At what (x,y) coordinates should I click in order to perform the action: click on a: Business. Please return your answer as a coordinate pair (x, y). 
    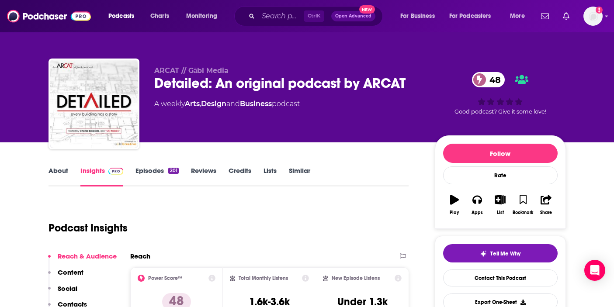
    Looking at the image, I should click on (255, 104).